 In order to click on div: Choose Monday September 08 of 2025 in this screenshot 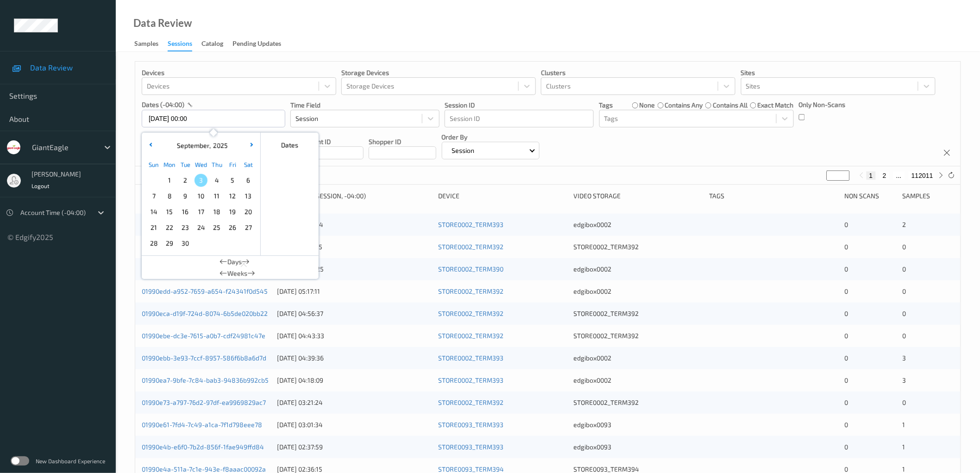, I will do `click(170, 196)`.